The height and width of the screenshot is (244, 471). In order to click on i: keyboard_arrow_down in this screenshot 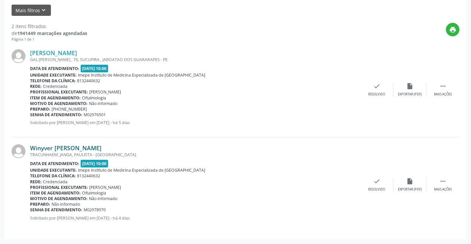, I will do `click(44, 10)`.